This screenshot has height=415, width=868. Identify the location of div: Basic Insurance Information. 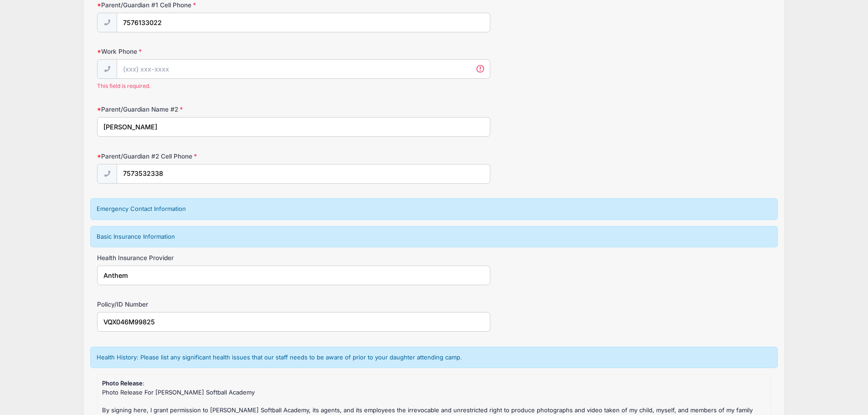
(434, 237).